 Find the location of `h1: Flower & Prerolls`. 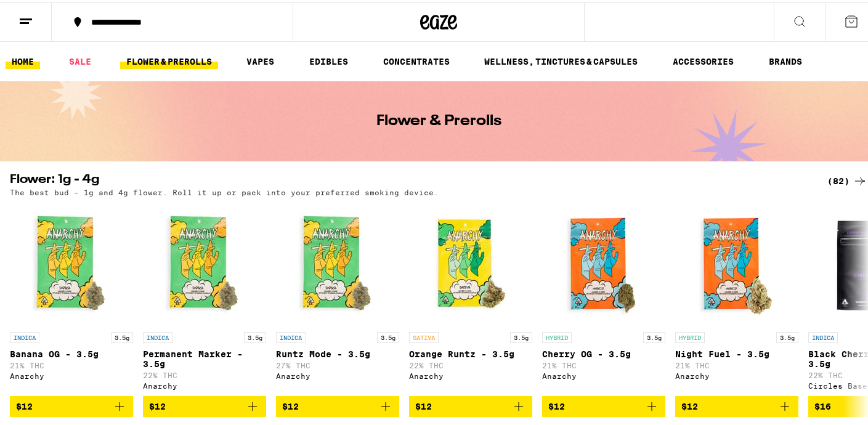

h1: Flower & Prerolls is located at coordinates (438, 119).